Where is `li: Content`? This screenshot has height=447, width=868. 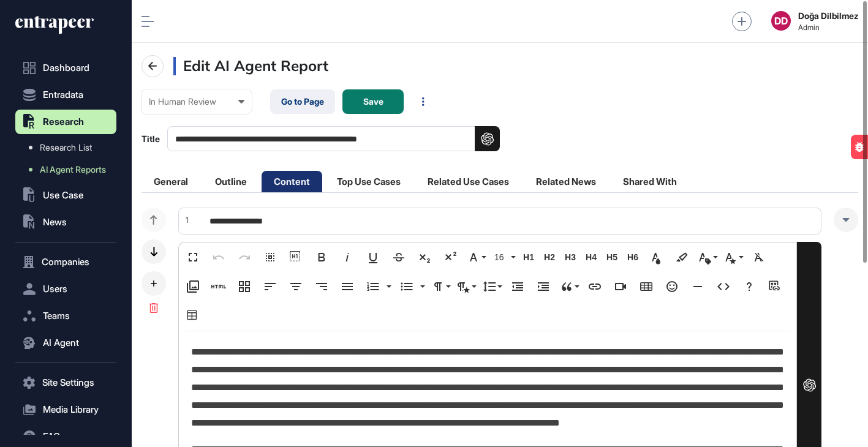 li: Content is located at coordinates (292, 182).